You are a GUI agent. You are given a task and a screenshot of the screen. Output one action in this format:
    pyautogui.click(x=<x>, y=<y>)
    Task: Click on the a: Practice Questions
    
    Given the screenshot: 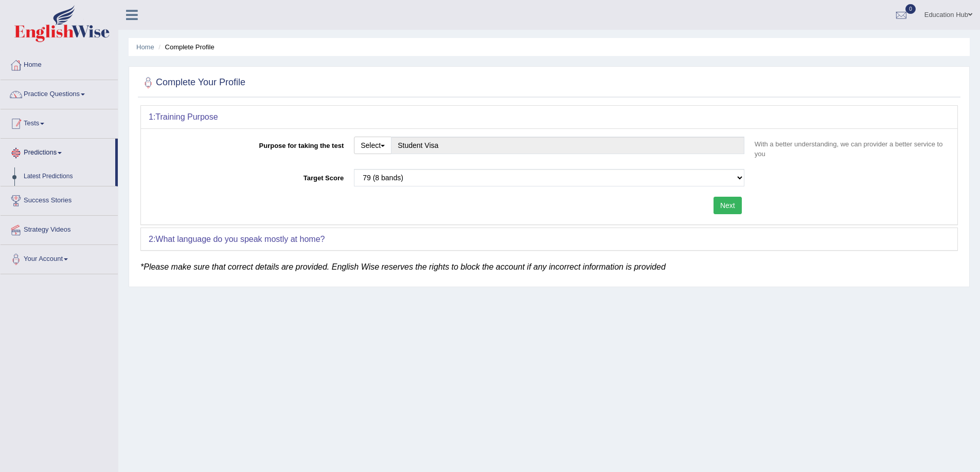 What is the action you would take?
    pyautogui.click(x=59, y=93)
    